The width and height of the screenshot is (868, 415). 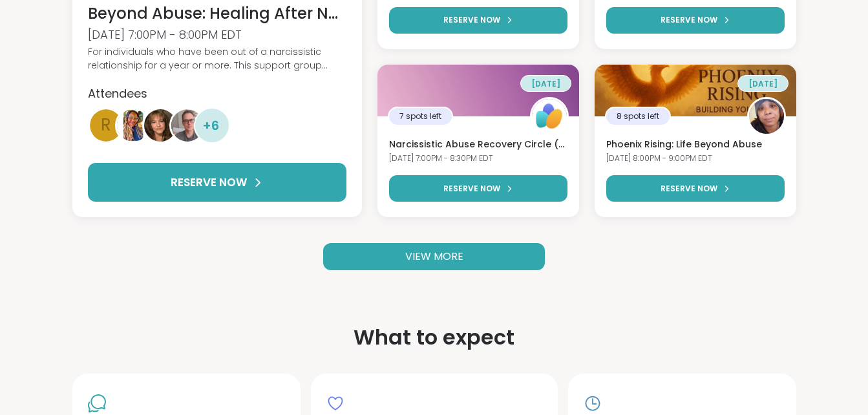 I want to click on h4: What to expect, so click(x=434, y=337).